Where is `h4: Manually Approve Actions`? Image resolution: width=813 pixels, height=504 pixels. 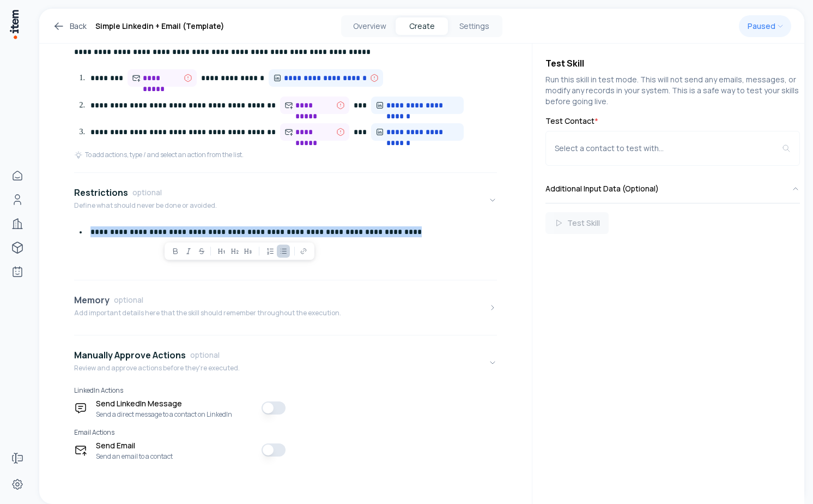 h4: Manually Approve Actions is located at coordinates (130, 355).